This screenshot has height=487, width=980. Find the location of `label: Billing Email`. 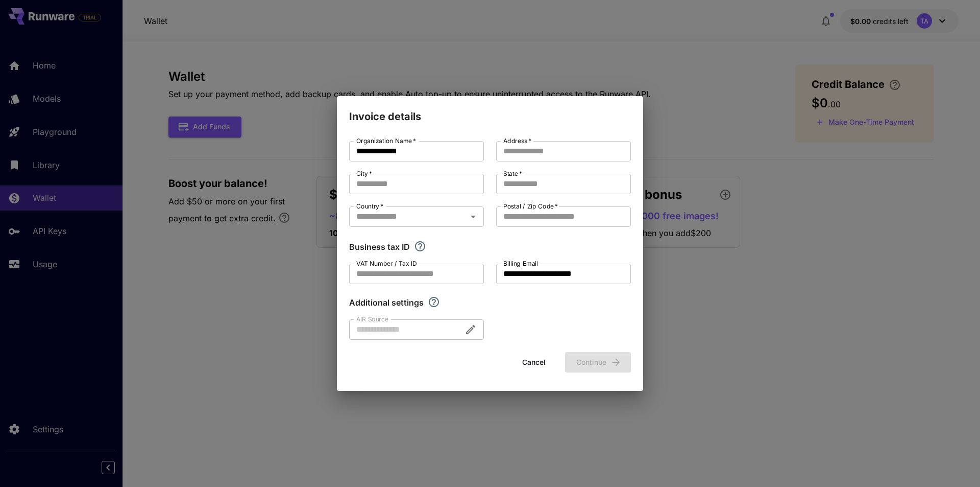

label: Billing Email is located at coordinates (521, 263).